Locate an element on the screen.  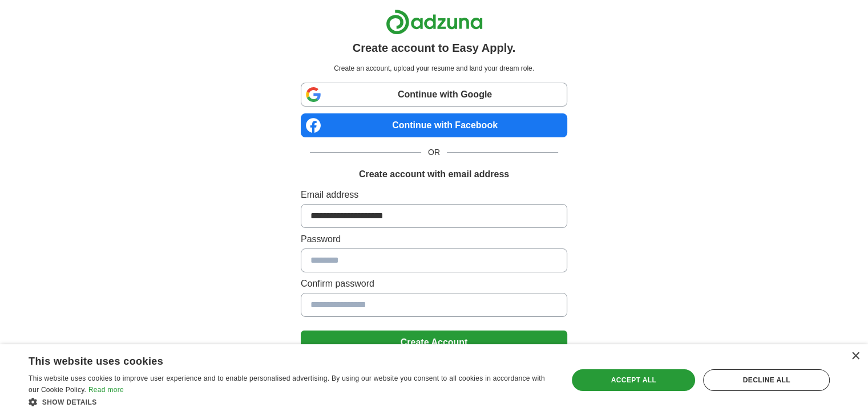
a: Continue with Facebook is located at coordinates (433, 125).